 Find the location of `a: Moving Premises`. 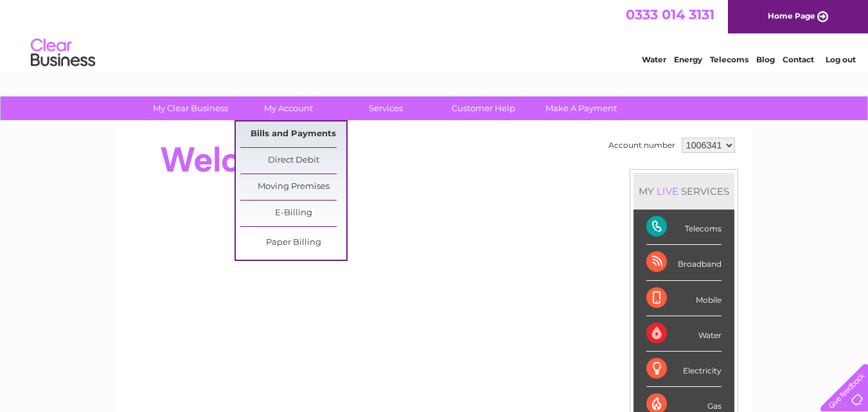

a: Moving Premises is located at coordinates (293, 187).